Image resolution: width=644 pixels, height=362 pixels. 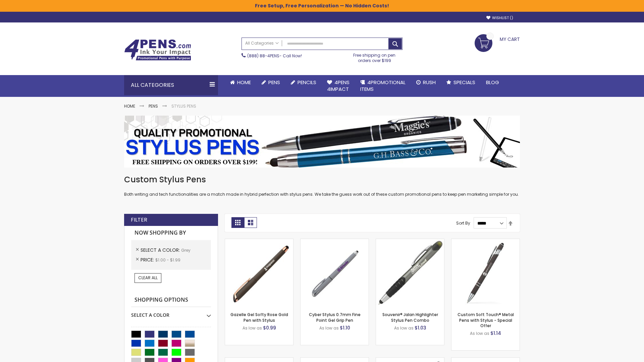 What do you see at coordinates (139, 220) in the screenshot?
I see `strong: Filter` at bounding box center [139, 220].